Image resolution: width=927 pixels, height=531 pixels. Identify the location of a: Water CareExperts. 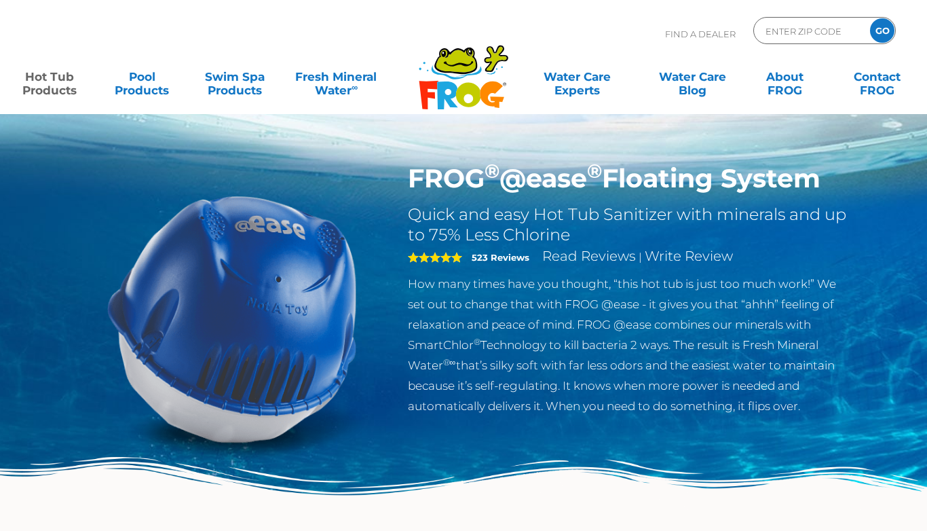
(577, 77).